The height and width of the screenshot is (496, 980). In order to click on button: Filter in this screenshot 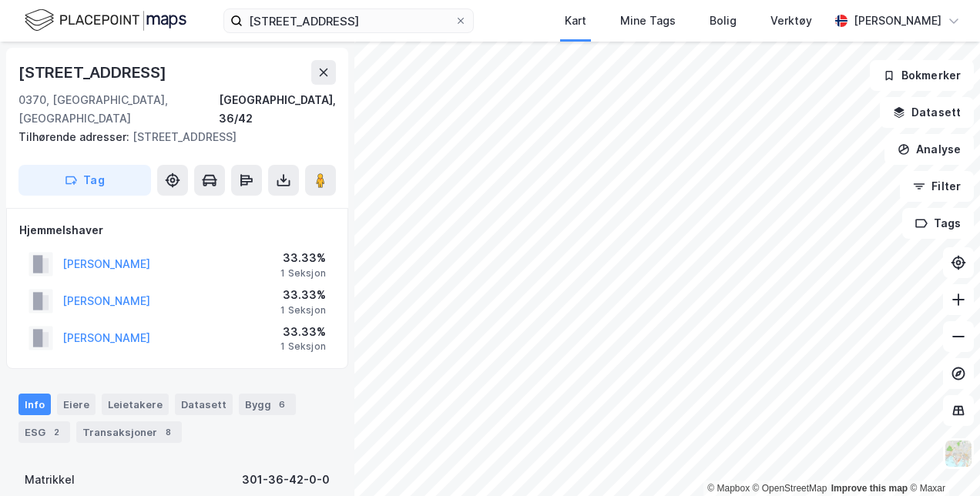, I will do `click(937, 186)`.